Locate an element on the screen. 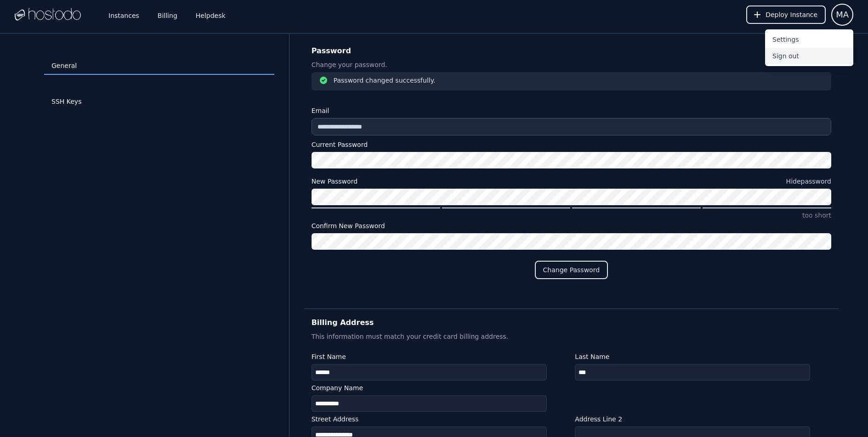  a: SSH Keys is located at coordinates (159, 102).